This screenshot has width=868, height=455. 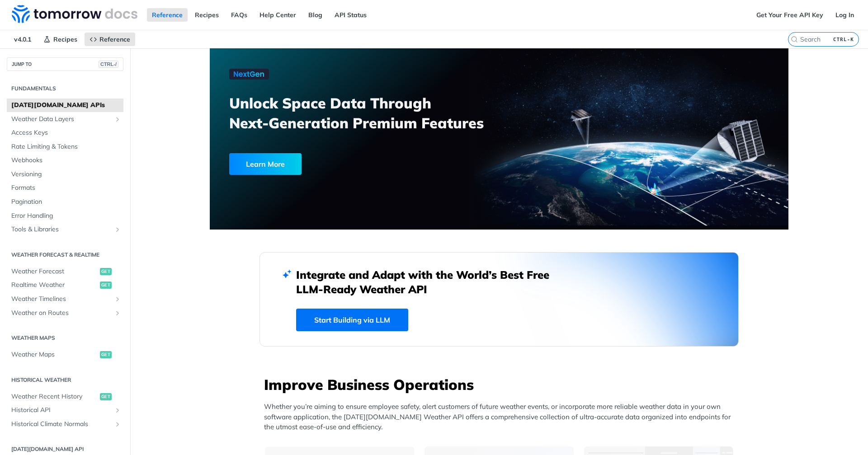 I want to click on a: API Status, so click(x=351, y=15).